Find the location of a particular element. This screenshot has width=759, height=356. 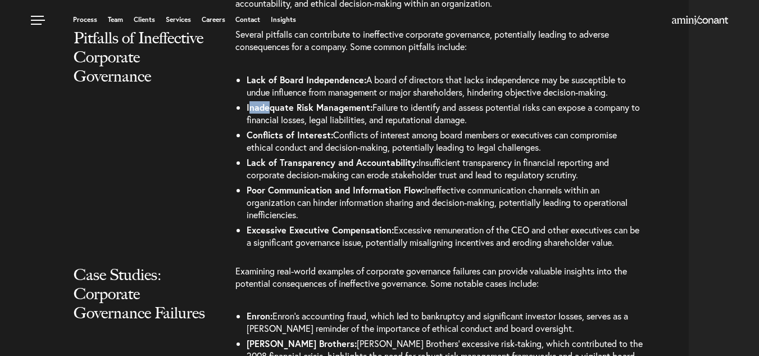

span: A board of directors that lacks independence may be susceptible to undue influence from managemen... is located at coordinates (436, 85).